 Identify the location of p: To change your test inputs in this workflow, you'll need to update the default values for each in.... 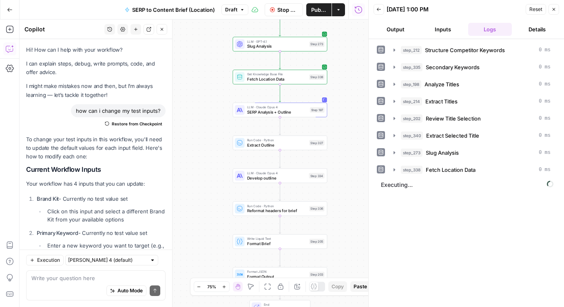
(96, 148).